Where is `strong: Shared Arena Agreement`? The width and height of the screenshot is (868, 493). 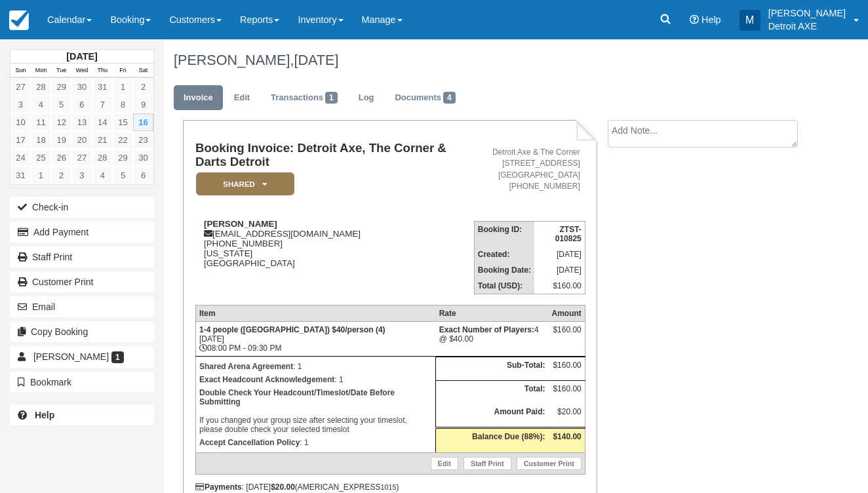 strong: Shared Arena Agreement is located at coordinates (246, 367).